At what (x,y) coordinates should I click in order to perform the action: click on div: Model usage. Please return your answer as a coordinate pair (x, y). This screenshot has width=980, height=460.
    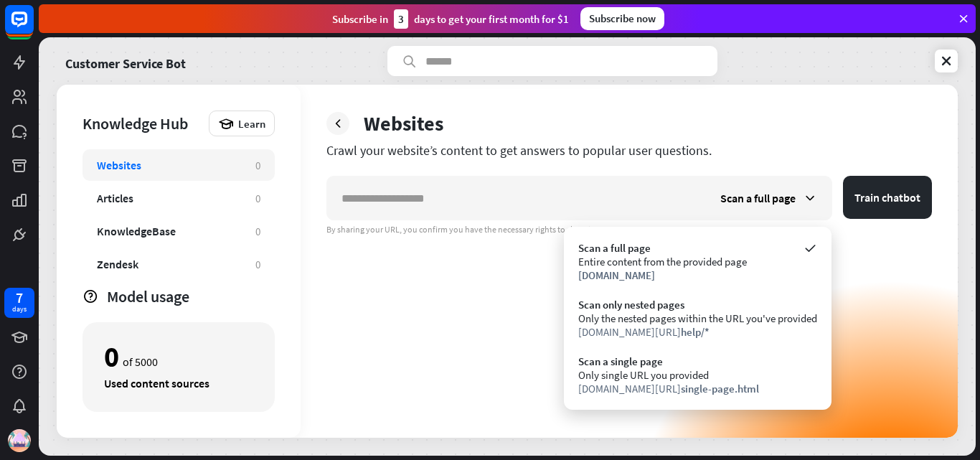
    Looking at the image, I should click on (191, 296).